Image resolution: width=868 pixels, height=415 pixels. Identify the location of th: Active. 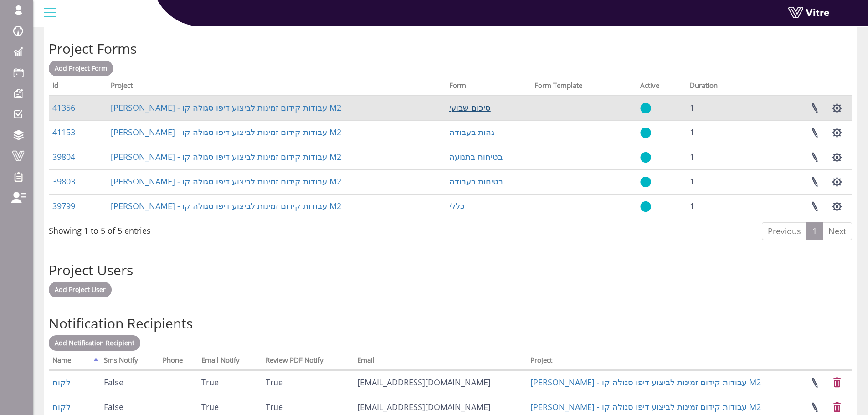
(661, 87).